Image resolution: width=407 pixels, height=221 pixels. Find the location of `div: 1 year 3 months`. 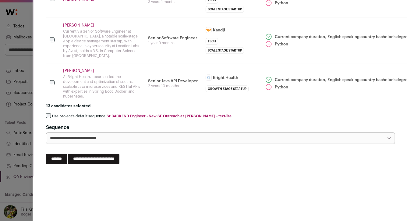

div: 1 year 3 months is located at coordinates (173, 43).